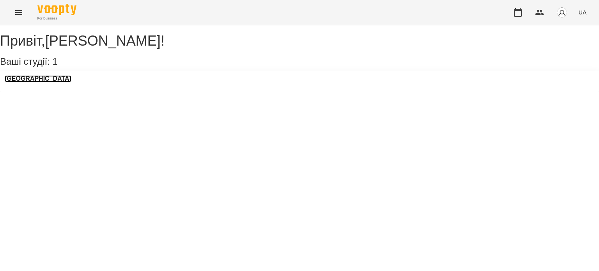 This screenshot has height=271, width=599. Describe the element at coordinates (57, 9) in the screenshot. I see `img: Voopty Logo` at that location.